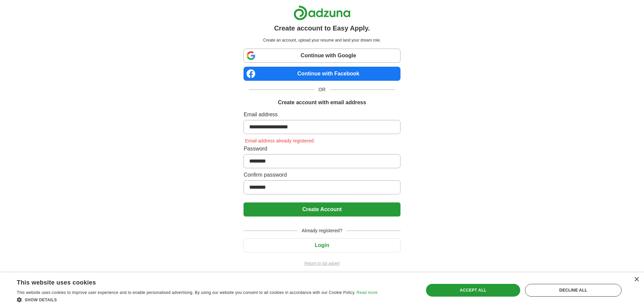 The width and height of the screenshot is (644, 308). What do you see at coordinates (41, 300) in the screenshot?
I see `span: Show details` at bounding box center [41, 300].